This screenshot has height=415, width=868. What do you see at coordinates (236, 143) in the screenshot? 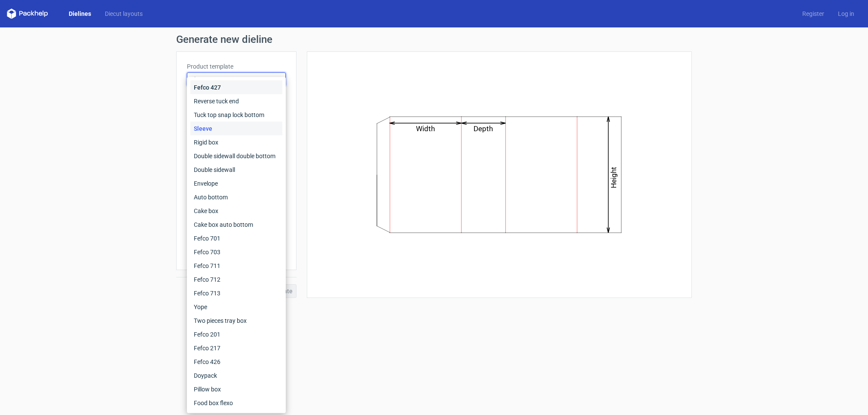
I see `div: Rigid box` at bounding box center [236, 143].